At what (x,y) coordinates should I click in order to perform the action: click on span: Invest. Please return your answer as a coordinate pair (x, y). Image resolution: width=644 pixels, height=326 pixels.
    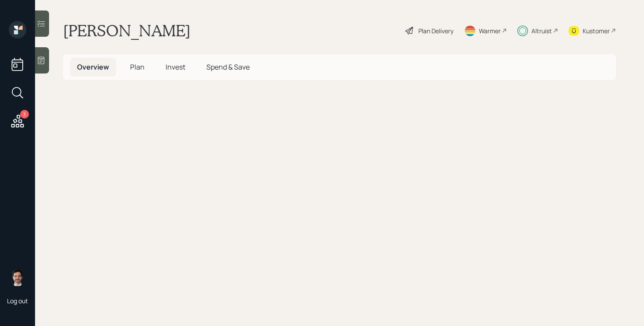
    Looking at the image, I should click on (176, 67).